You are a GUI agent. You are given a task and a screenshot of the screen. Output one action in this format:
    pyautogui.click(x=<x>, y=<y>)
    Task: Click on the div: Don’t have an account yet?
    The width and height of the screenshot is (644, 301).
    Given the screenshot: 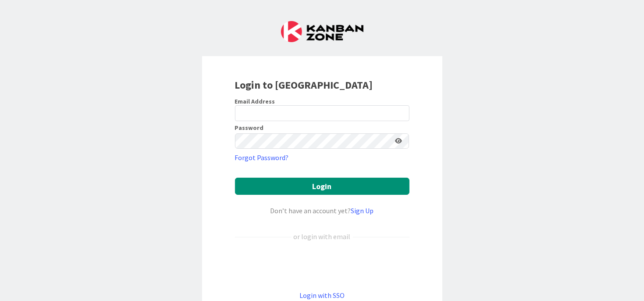 What is the action you would take?
    pyautogui.click(x=322, y=210)
    